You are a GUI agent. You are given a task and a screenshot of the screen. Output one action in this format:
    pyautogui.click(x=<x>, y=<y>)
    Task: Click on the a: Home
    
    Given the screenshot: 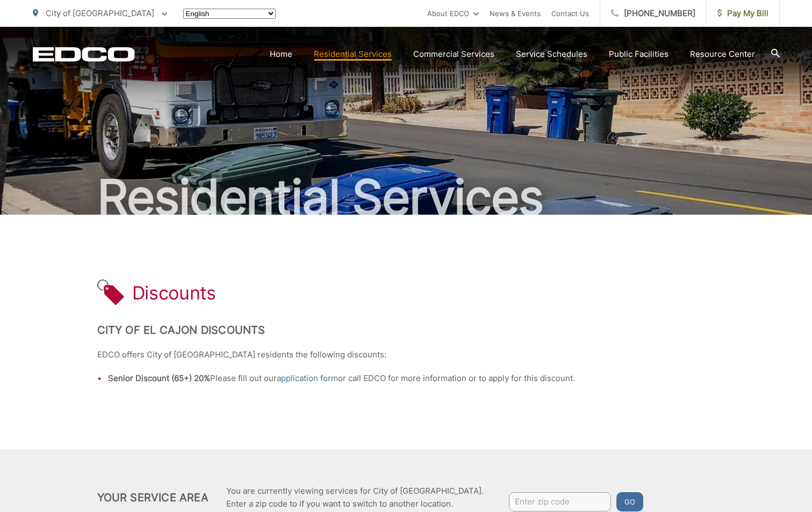 What is the action you would take?
    pyautogui.click(x=281, y=54)
    